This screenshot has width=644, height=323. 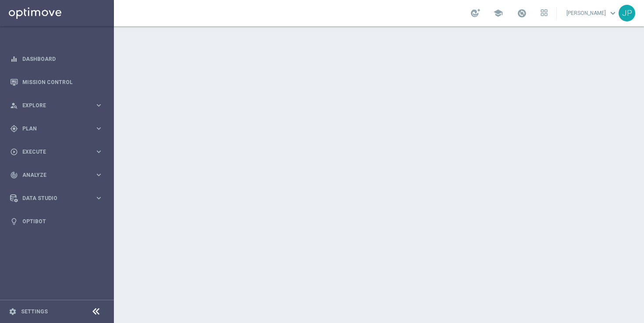 I want to click on button: lightbulb Optibot, so click(x=56, y=221).